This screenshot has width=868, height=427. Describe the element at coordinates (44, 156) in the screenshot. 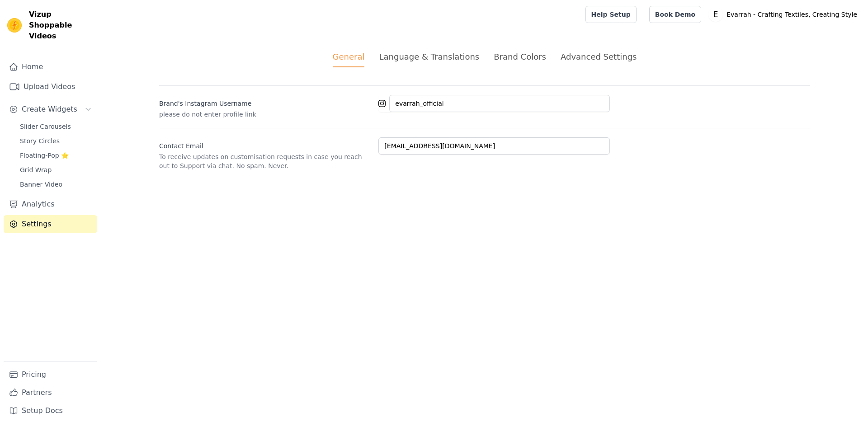

I see `span: Floating-Pop ⭐` at that location.